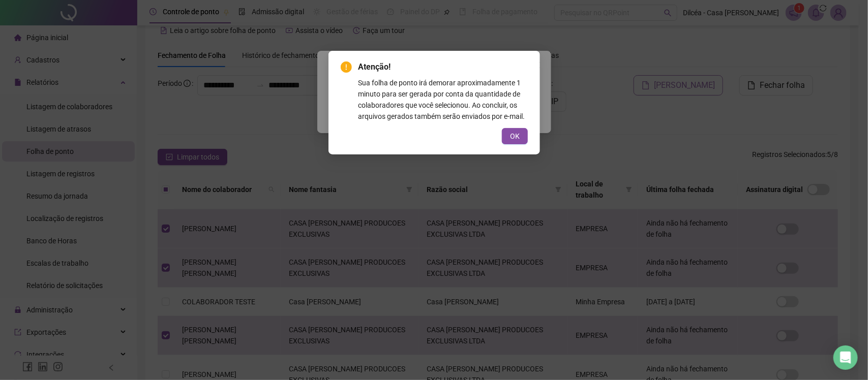 The height and width of the screenshot is (380, 868). Describe the element at coordinates (515, 136) in the screenshot. I see `button: OK` at that location.